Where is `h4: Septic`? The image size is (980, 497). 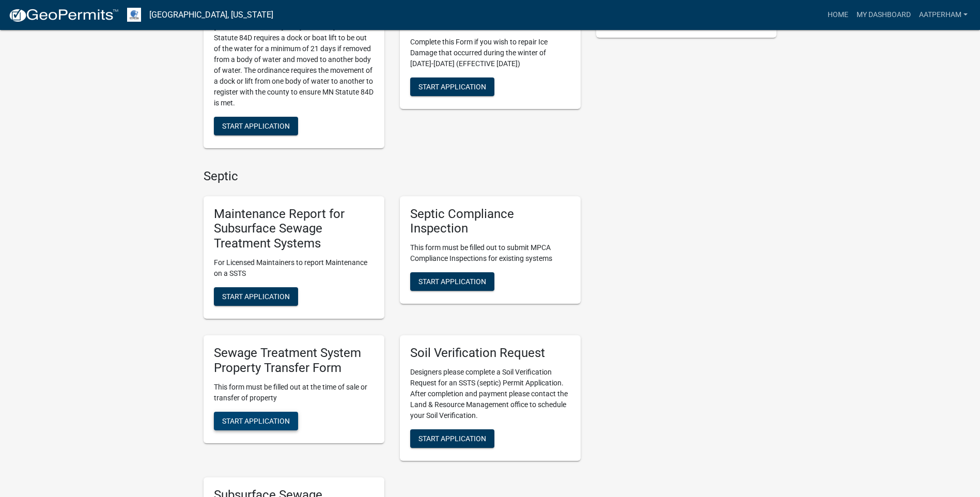 h4: Septic is located at coordinates (392, 176).